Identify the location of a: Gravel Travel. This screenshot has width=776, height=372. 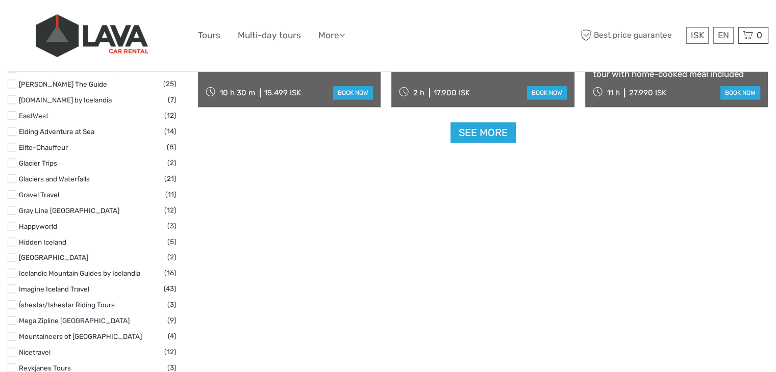
(39, 195).